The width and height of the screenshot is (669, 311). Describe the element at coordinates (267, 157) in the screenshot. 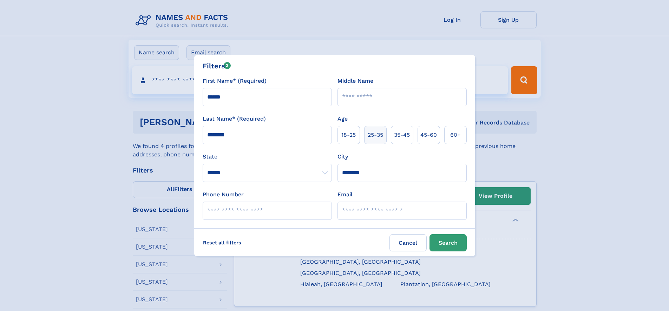

I see `label: State` at that location.